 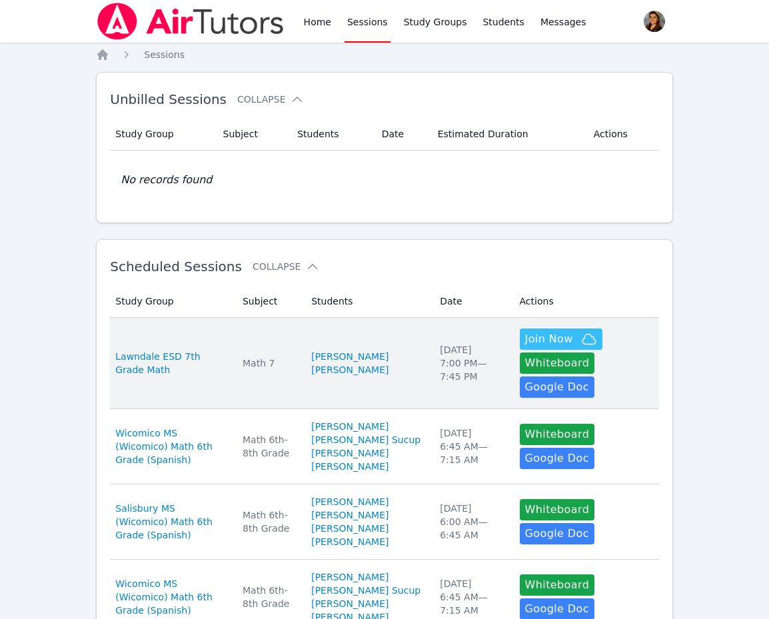 I want to click on nav: Breadcrumb, so click(x=385, y=55).